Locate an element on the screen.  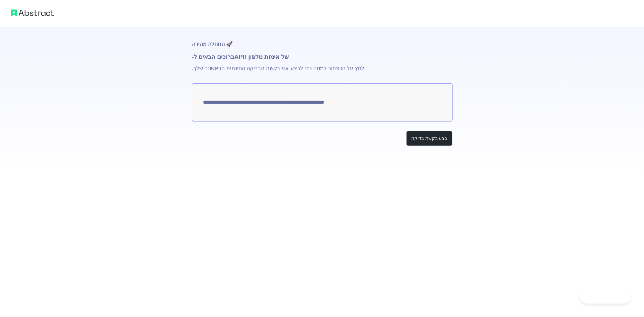
font: 🚀 התחלה מהירה is located at coordinates (212, 44).